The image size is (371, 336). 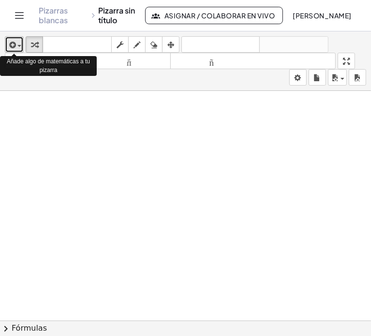 What do you see at coordinates (48, 65) in the screenshot?
I see `font: Añade algo de matemáticas a tu pizarra` at bounding box center [48, 65].